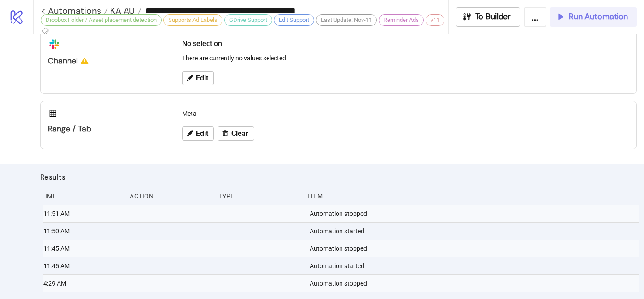 The width and height of the screenshot is (644, 299). Describe the element at coordinates (170, 196) in the screenshot. I see `div: Action` at that location.